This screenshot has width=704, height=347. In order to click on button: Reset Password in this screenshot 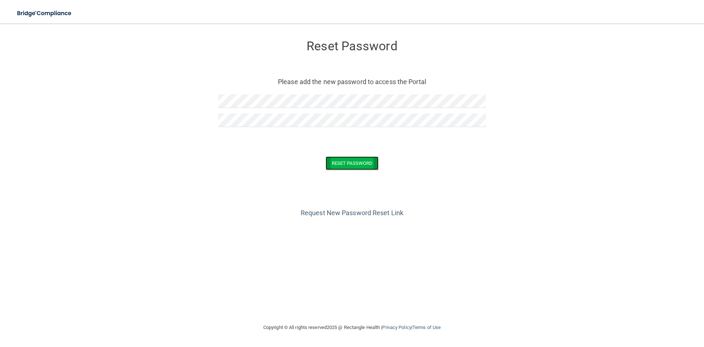, I will do `click(352, 163)`.